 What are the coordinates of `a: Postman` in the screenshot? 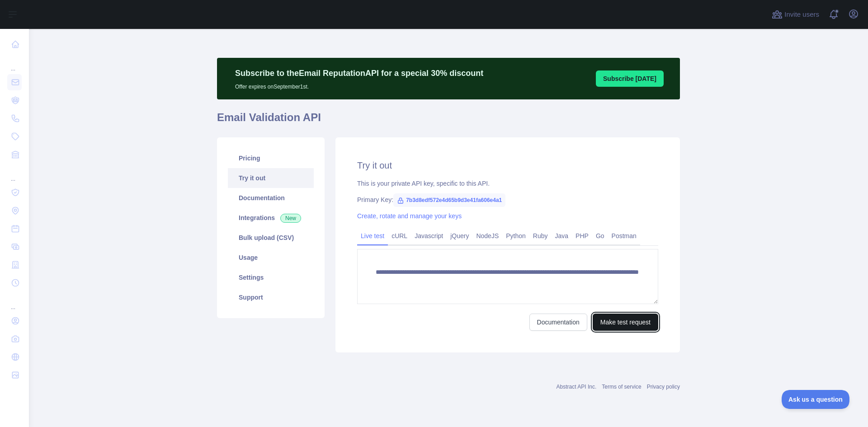 It's located at (624, 236).